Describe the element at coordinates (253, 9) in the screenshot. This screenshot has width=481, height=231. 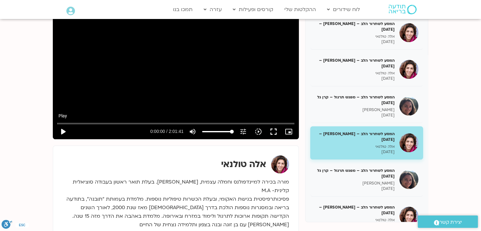
I see `a: קורסים ופעילות` at that location.